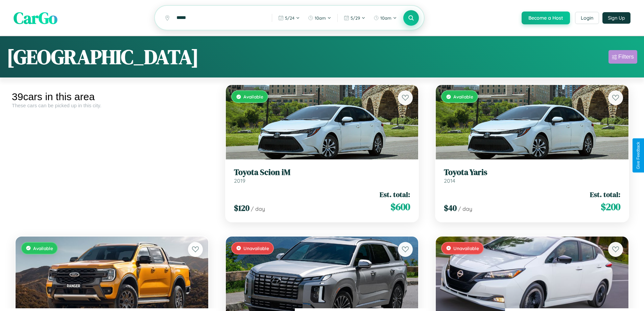 Image resolution: width=644 pixels, height=311 pixels. What do you see at coordinates (112, 97) in the screenshot?
I see `div: 39 cars in this area` at bounding box center [112, 97].